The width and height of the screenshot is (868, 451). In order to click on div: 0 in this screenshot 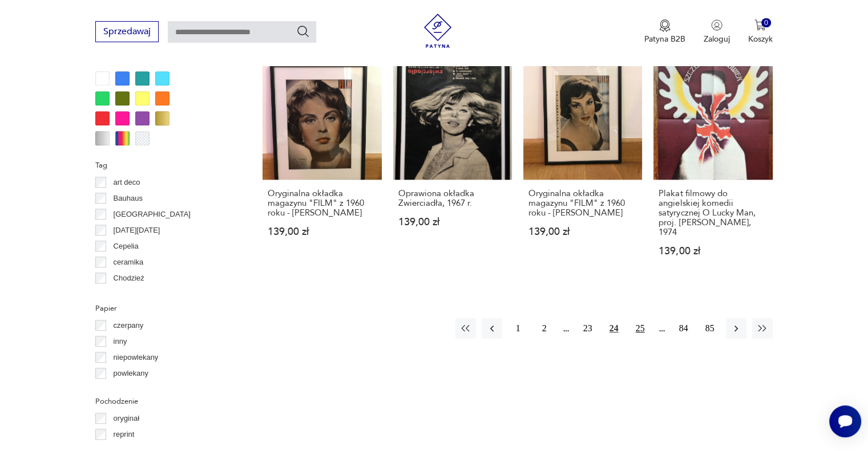, I will do `click(766, 23)`.